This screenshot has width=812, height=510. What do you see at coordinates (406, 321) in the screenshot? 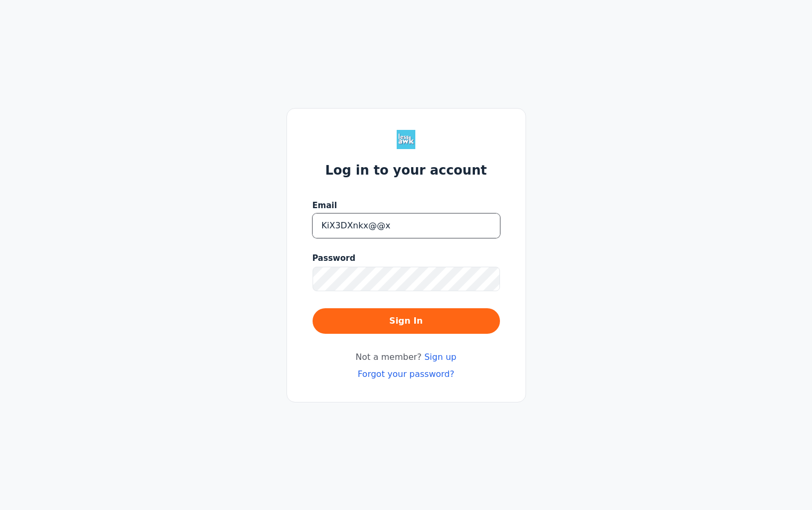
I see `button: Sign In` at bounding box center [406, 321].